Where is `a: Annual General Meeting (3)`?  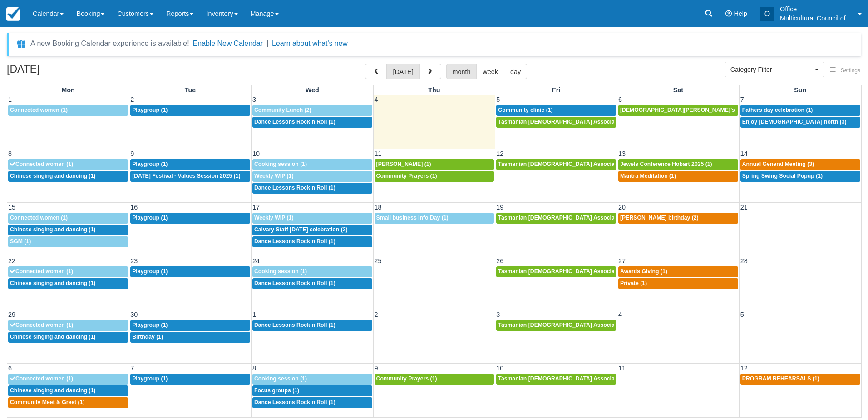 a: Annual General Meeting (3) is located at coordinates (801, 165).